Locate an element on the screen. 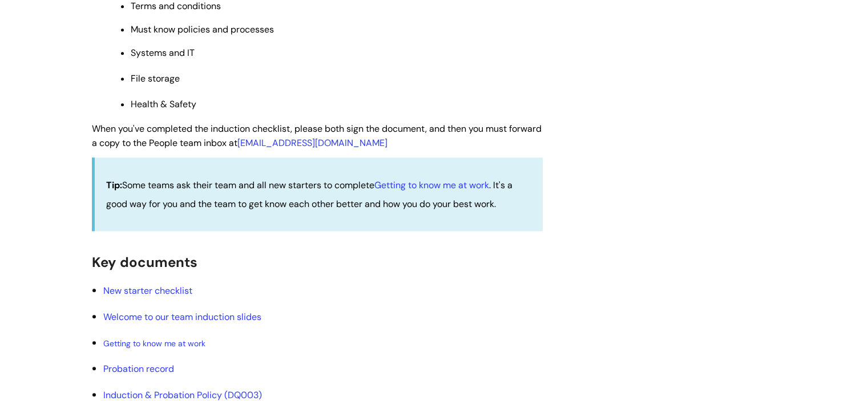  span: Some teams ask their team and all new starters to complete . It's a good way for you and the team... is located at coordinates (309, 194).